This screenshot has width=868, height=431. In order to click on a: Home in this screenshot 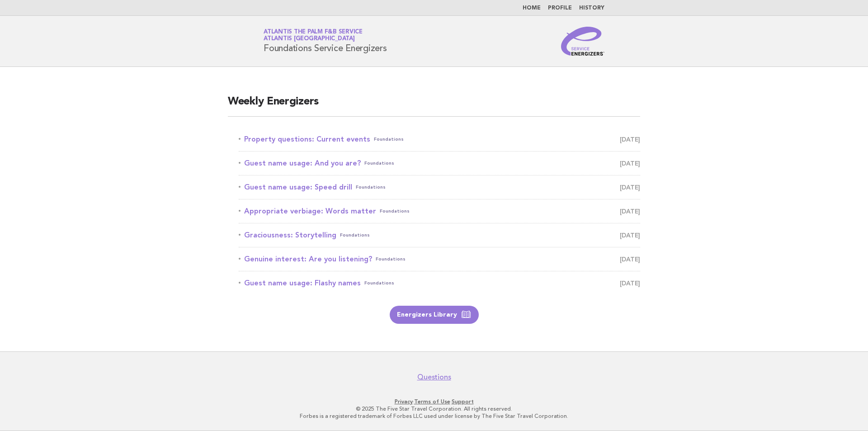, I will do `click(532, 8)`.